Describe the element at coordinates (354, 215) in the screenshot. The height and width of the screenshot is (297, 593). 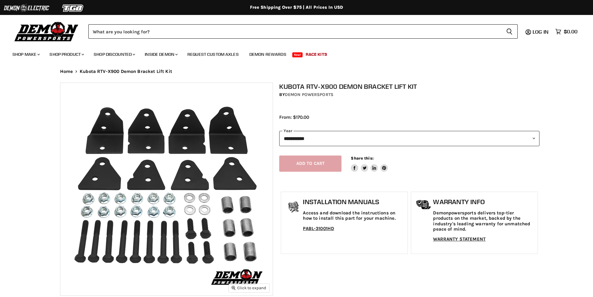
I see `p: Access and download the instructions on how to install this part for your machine.` at that location.